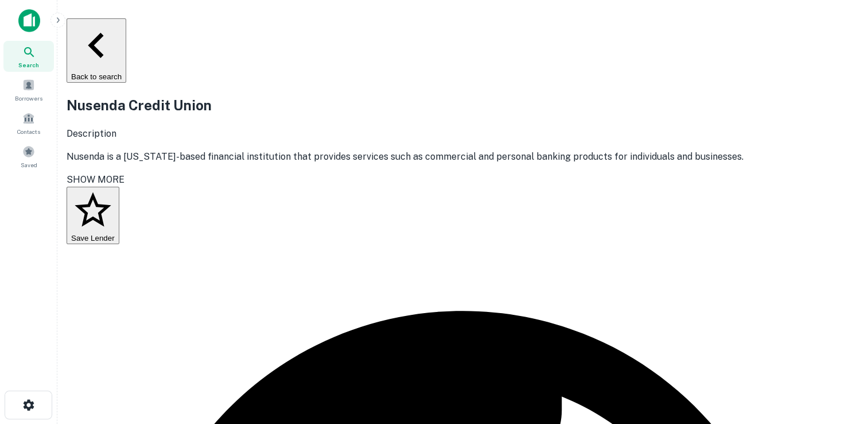  I want to click on a: Contacts, so click(29, 123).